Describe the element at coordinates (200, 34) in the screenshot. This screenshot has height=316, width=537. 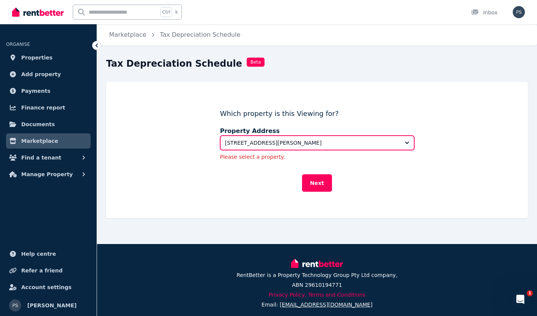
I see `a: Tax Depreciation Schedule` at that location.